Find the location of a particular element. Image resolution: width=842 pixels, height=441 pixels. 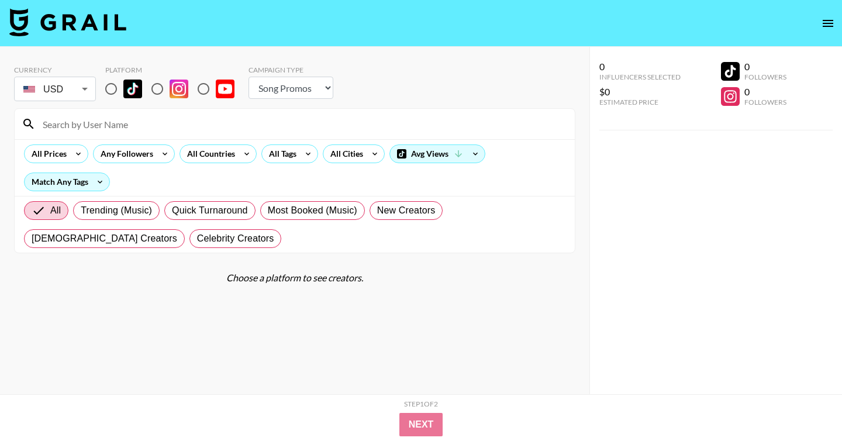

span: New Creators is located at coordinates (406, 211).